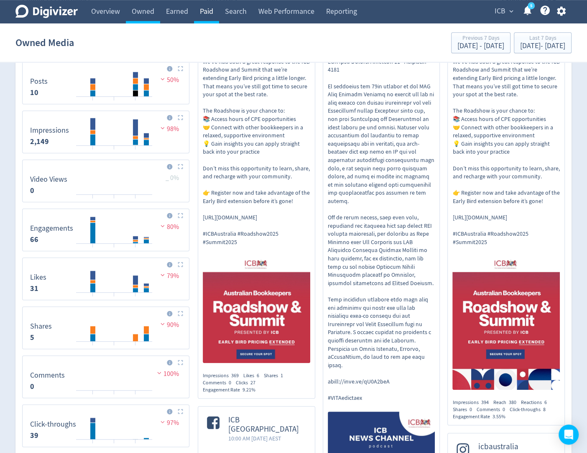 The height and width of the screenshot is (453, 587). What do you see at coordinates (507, 402) in the screenshot?
I see `div: Reach` at bounding box center [507, 402].